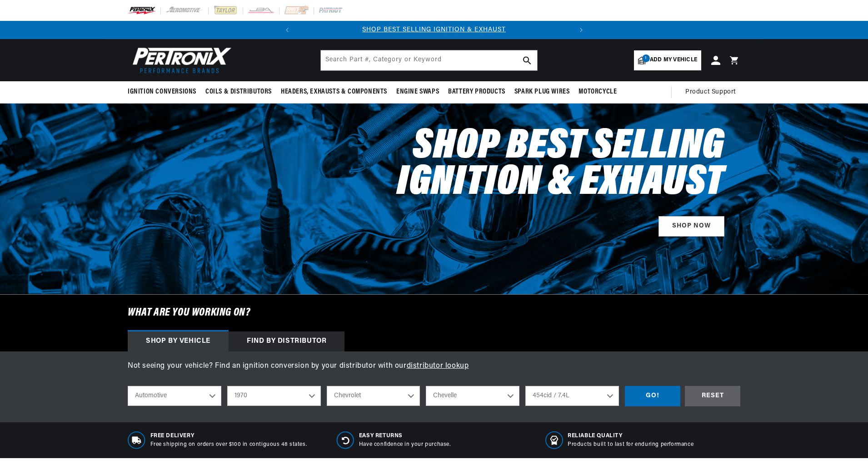  I want to click on div: 1 of 2, so click(434, 30).